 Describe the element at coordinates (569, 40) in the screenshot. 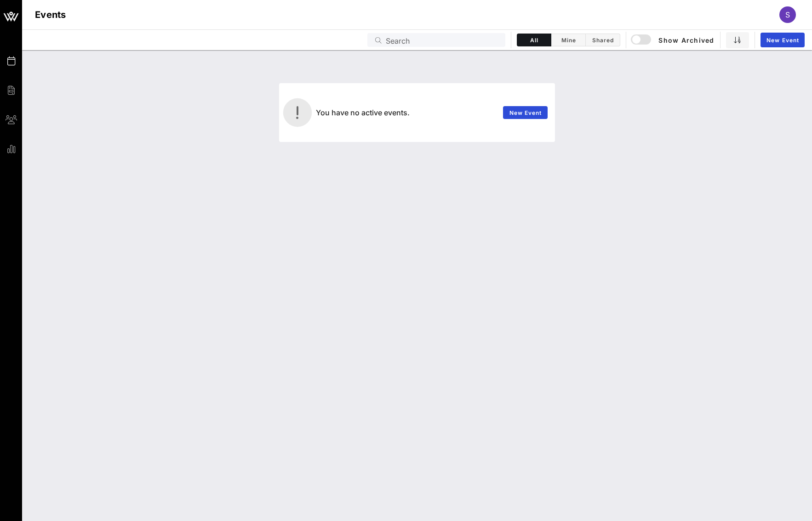

I see `span: Mine` at that location.